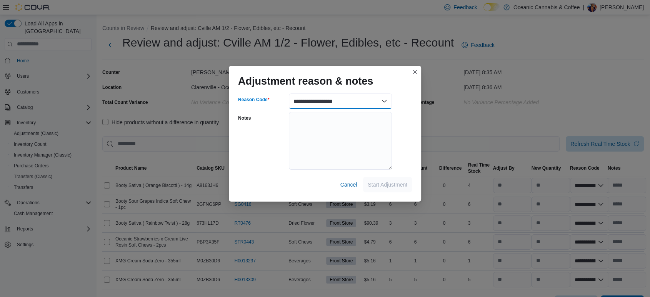 The width and height of the screenshot is (650, 297). What do you see at coordinates (415, 72) in the screenshot?
I see `button: Closes this modal window` at bounding box center [415, 72].